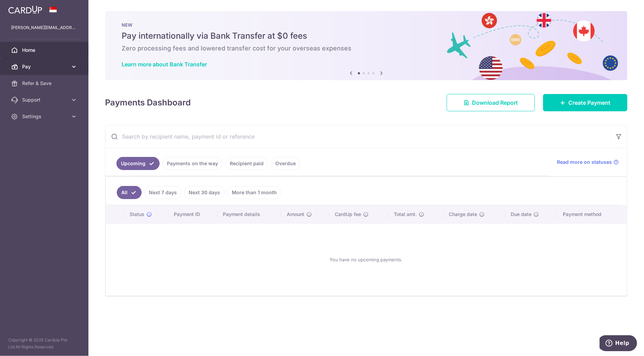 The image size is (644, 356). Describe the element at coordinates (586, 102) in the screenshot. I see `a: Create Payment` at that location.